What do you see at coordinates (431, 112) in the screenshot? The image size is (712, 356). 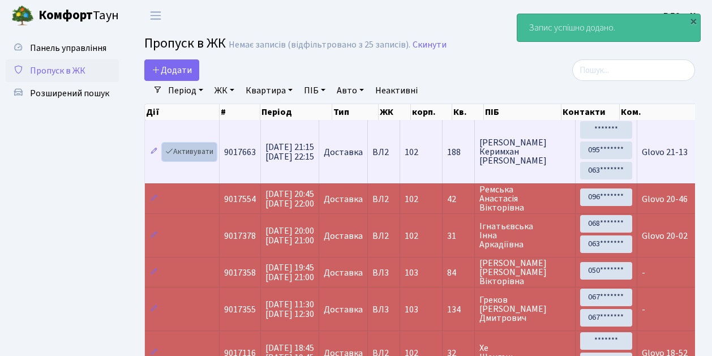 I see `th: корп.` at bounding box center [431, 112].